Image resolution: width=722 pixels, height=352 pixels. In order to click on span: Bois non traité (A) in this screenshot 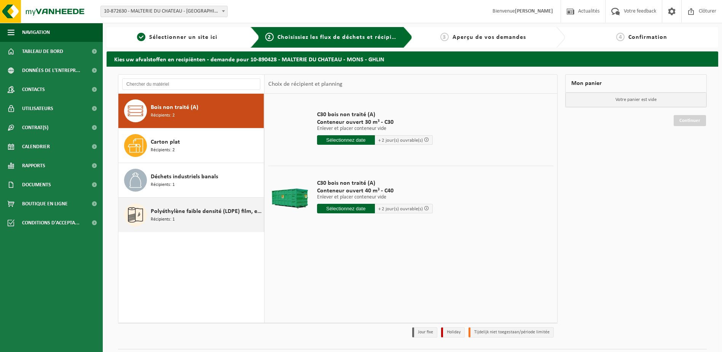, I will do `click(174, 107)`.